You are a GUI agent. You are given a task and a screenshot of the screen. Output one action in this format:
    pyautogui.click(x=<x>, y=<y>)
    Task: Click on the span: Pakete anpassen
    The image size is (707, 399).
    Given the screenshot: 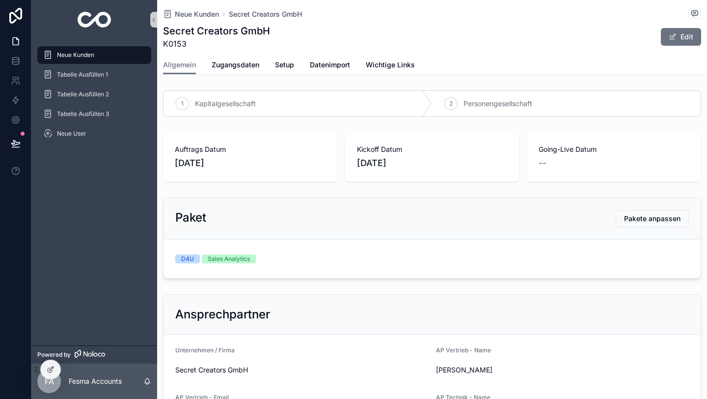 What is the action you would take?
    pyautogui.click(x=652, y=218)
    